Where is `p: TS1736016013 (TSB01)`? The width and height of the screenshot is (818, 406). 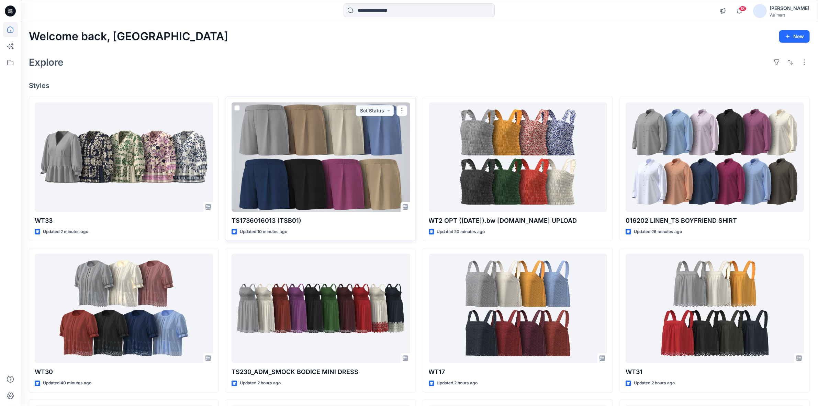 p: TS1736016013 (TSB01) is located at coordinates (321, 221).